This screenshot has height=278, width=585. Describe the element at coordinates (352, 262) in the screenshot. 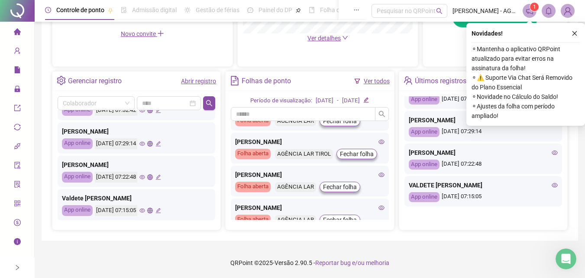

I see `span: Reportar bug e/ou melhoria` at that location.